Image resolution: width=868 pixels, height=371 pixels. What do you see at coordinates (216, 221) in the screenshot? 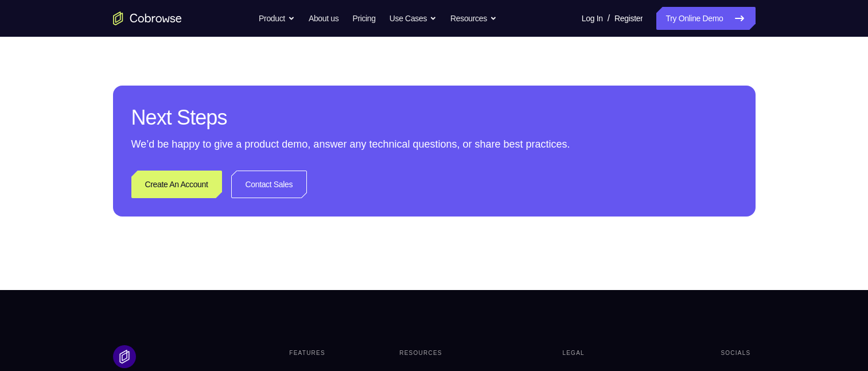
I see `button: Sign in with GitHub` at bounding box center [216, 221].